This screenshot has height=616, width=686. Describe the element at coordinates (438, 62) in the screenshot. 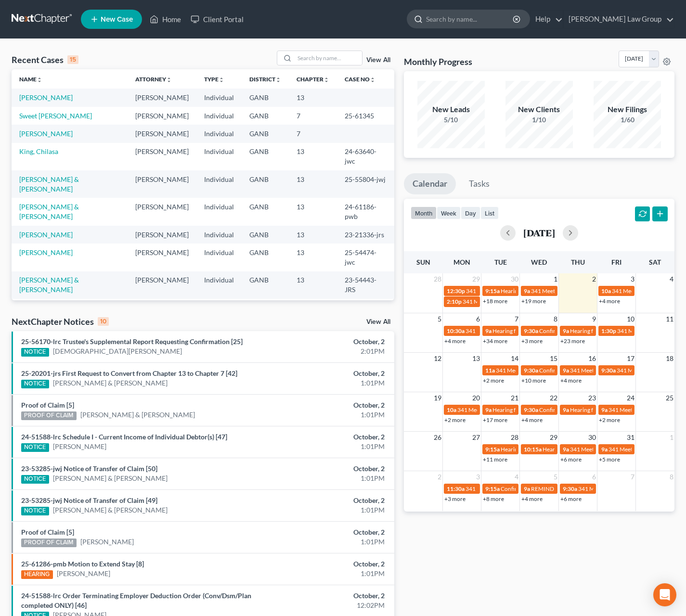

I see `h3: Monthly Progress` at that location.